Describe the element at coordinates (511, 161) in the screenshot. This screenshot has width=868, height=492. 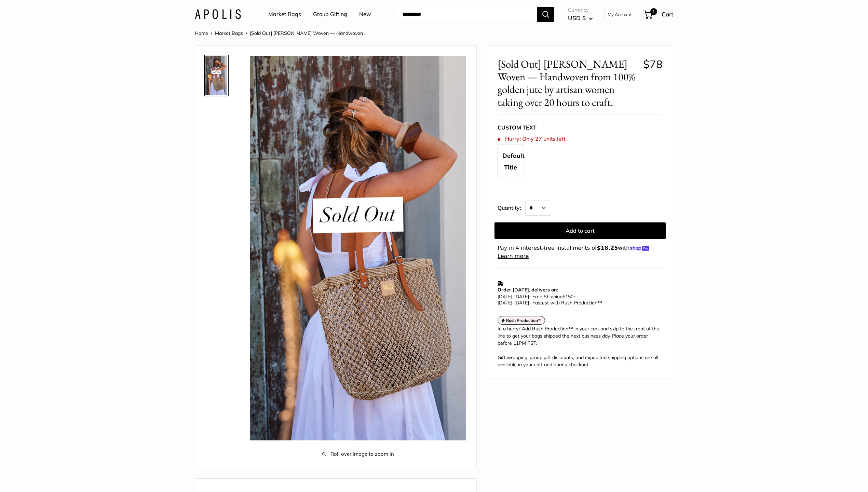
I see `label: Default Title` at that location.